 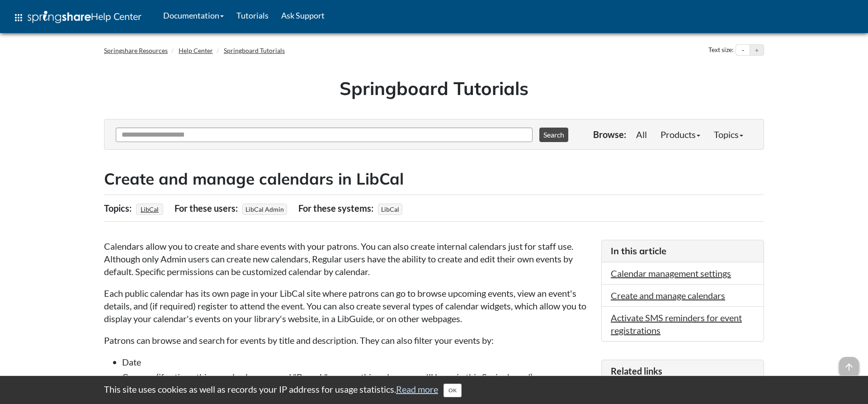 I want to click on p: Browse:, so click(x=609, y=134).